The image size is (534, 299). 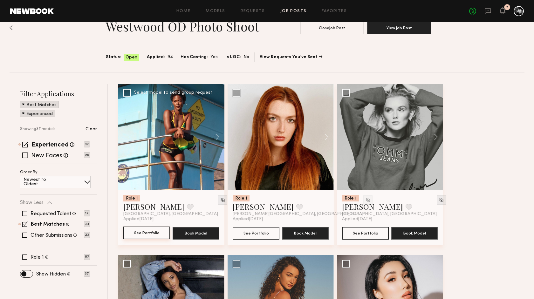 What do you see at coordinates (41, 105) in the screenshot?
I see `p: Best Matches` at bounding box center [41, 105].